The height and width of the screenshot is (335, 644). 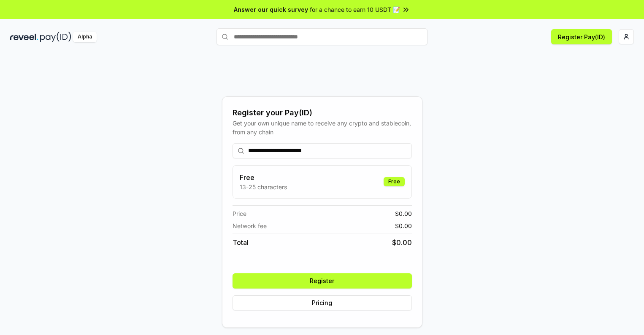 I want to click on span: Total, so click(x=241, y=242).